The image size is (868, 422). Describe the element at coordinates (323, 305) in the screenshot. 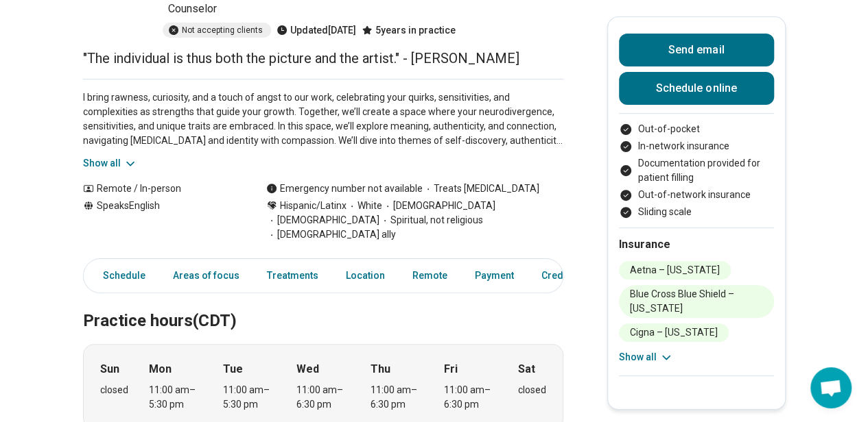

I see `h2: Practice hours (CDT)` at that location.